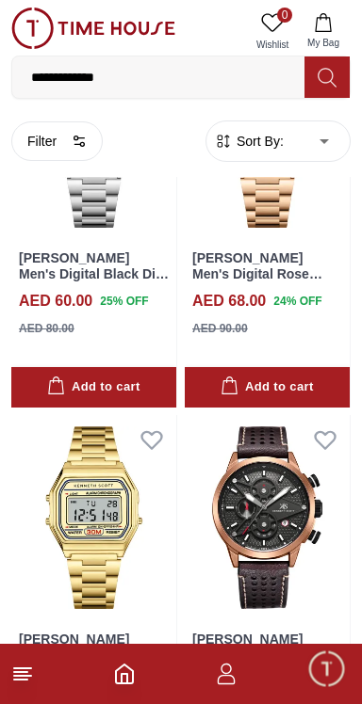 Image resolution: width=362 pixels, height=704 pixels. Describe the element at coordinates (284, 15) in the screenshot. I see `span: 0` at that location.